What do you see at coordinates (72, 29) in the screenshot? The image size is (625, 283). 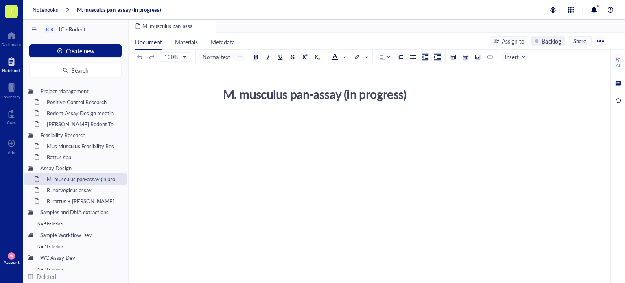 I see `span: IC - Rodent` at bounding box center [72, 29].